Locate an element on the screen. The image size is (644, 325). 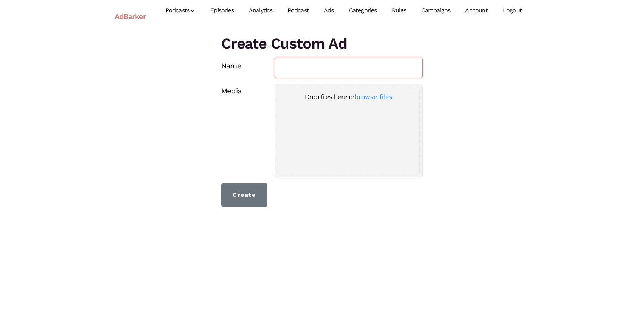
div: Uppy Dashboard is located at coordinates (349, 131).